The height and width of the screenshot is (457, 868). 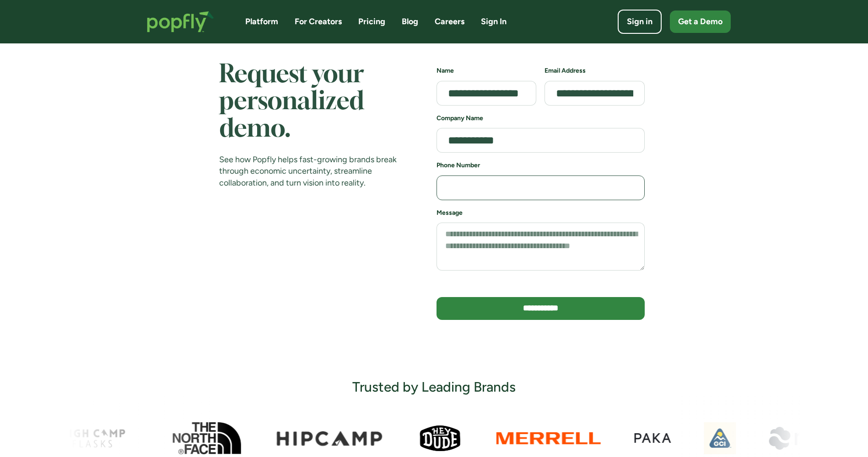 I want to click on a: For Creators, so click(x=318, y=21).